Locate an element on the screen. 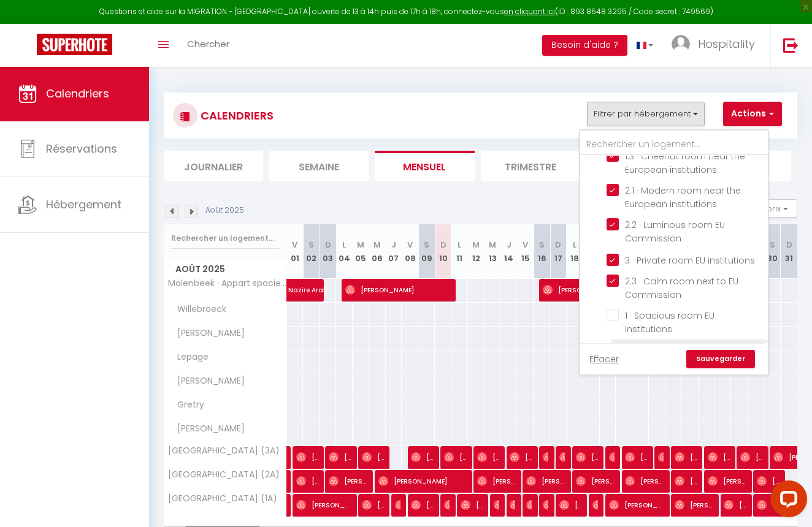 This screenshot has width=812, height=527. th: 13 is located at coordinates (492, 251).